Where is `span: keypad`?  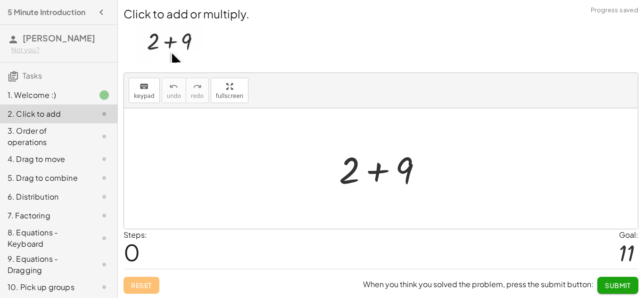
span: keypad is located at coordinates (144, 96).